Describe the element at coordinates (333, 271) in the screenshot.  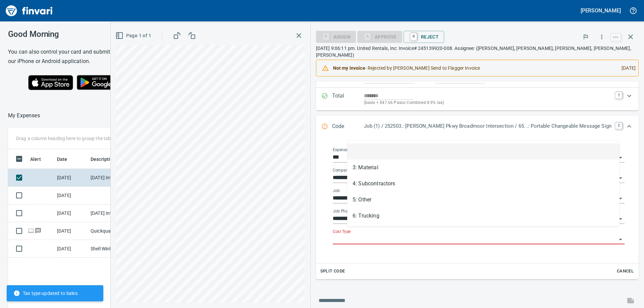
I see `span: Split Code` at that location.